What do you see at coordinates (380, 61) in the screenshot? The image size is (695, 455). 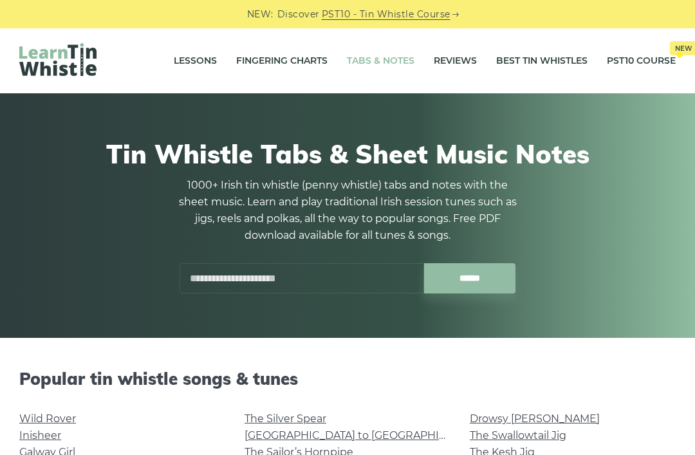 I see `a: Tabs & Notes` at bounding box center [380, 61].